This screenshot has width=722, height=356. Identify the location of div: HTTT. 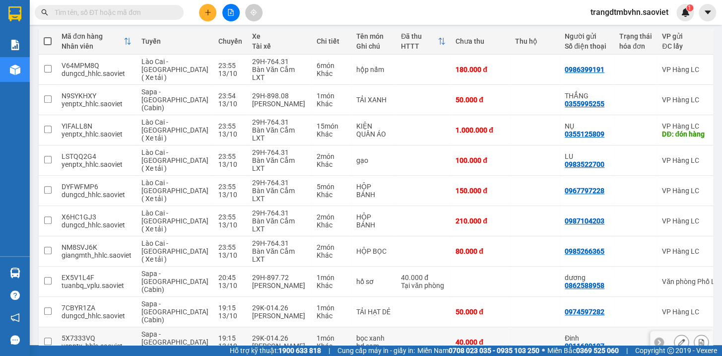
(419, 46).